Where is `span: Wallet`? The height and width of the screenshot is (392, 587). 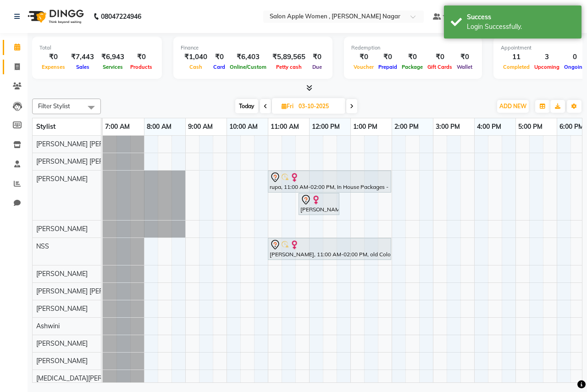
span: Wallet is located at coordinates (465, 67).